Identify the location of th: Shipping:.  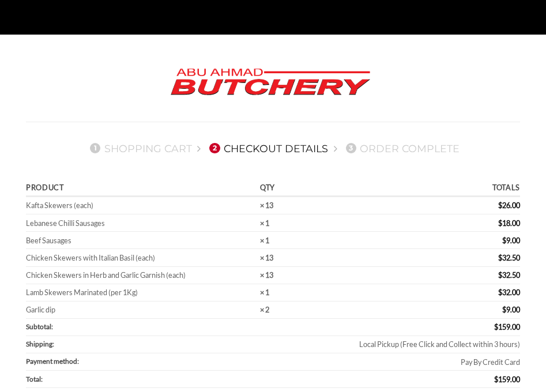
(157, 344).